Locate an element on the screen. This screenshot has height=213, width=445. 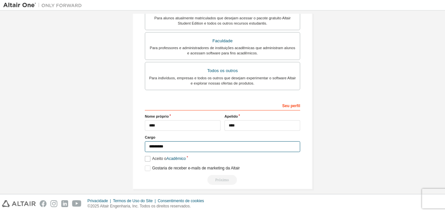
div: Faculdade is located at coordinates (222, 41).